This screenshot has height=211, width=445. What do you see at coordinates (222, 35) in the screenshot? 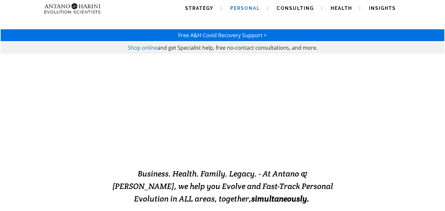
I see `a: Free A&H Covid Recovery Support >` at bounding box center [222, 35].